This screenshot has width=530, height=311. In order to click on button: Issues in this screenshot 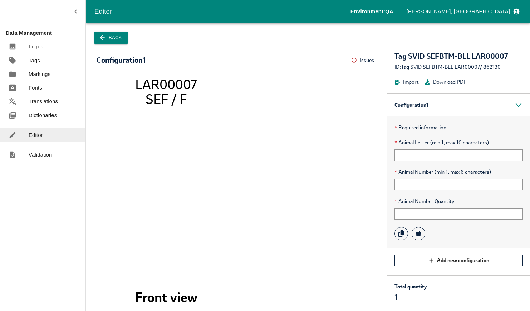, I will do `click(364, 60)`.